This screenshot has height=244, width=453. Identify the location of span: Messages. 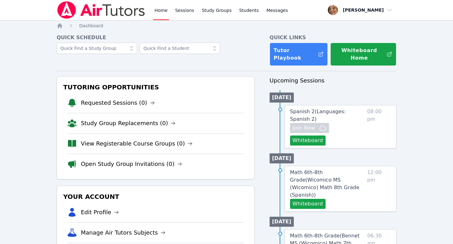
(277, 10).